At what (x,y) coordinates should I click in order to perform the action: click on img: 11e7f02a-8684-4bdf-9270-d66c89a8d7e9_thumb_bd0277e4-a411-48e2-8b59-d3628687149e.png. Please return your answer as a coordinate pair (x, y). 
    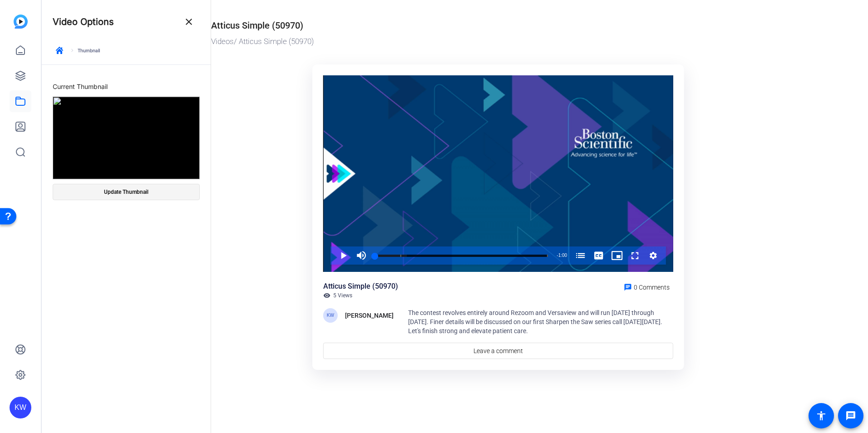
    Looking at the image, I should click on (126, 138).